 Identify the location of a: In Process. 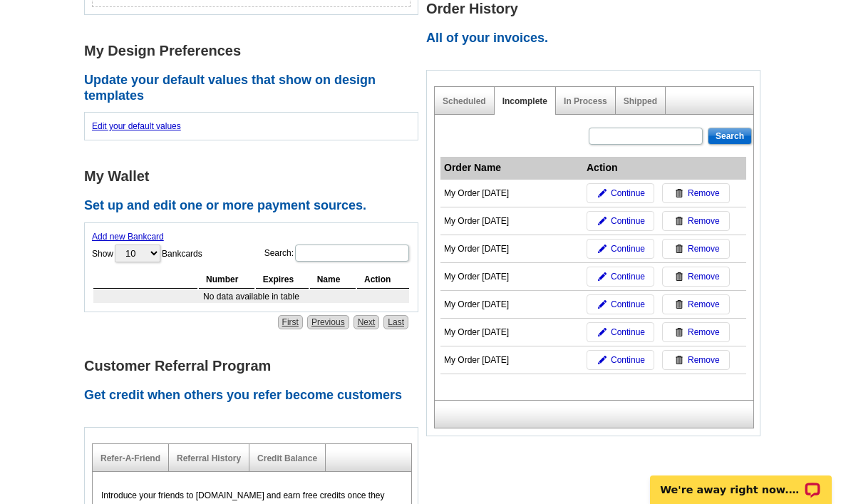
(585, 101).